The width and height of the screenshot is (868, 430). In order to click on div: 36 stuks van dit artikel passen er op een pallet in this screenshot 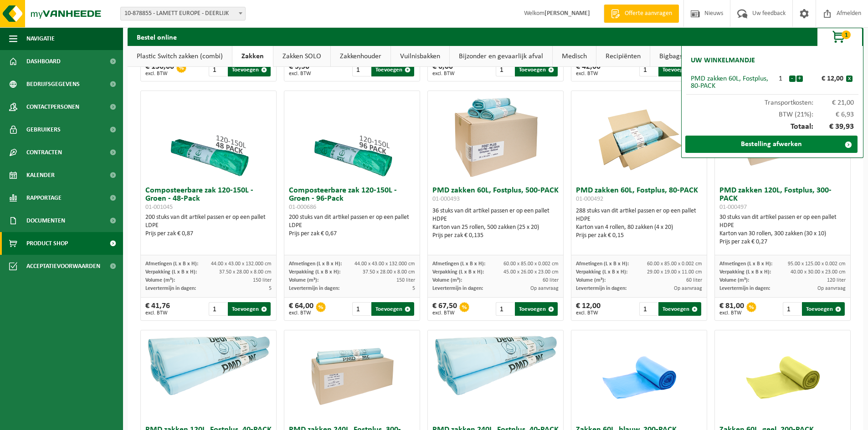, I will do `click(495, 223)`.